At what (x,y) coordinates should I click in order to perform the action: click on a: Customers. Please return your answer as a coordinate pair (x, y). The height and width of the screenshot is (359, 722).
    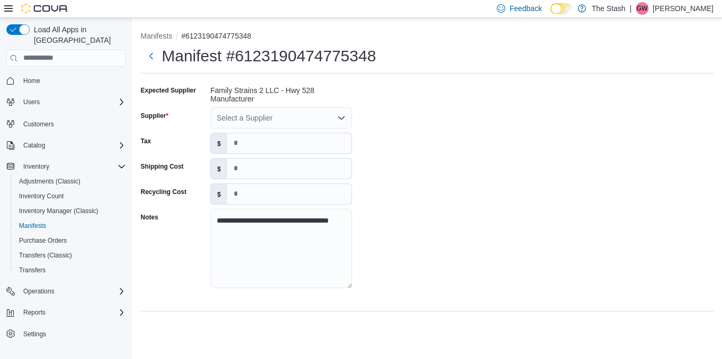
    Looking at the image, I should click on (39, 124).